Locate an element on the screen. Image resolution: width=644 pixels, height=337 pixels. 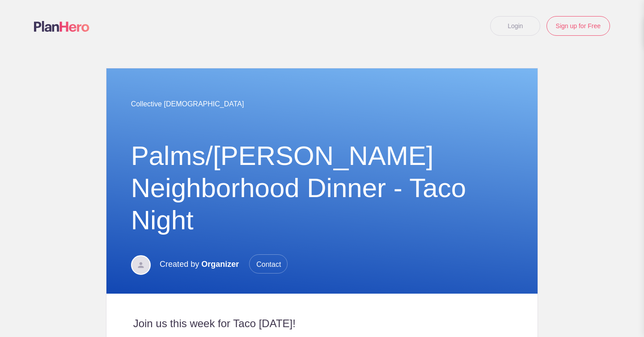
p: Created by is located at coordinates (224, 265).